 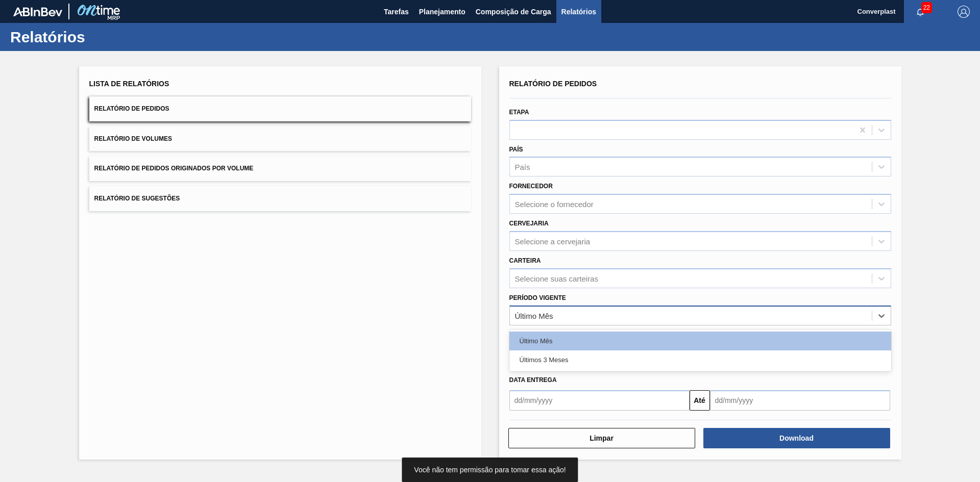 I want to click on span: Relatório de Pedidos Originados por Volume, so click(x=174, y=168).